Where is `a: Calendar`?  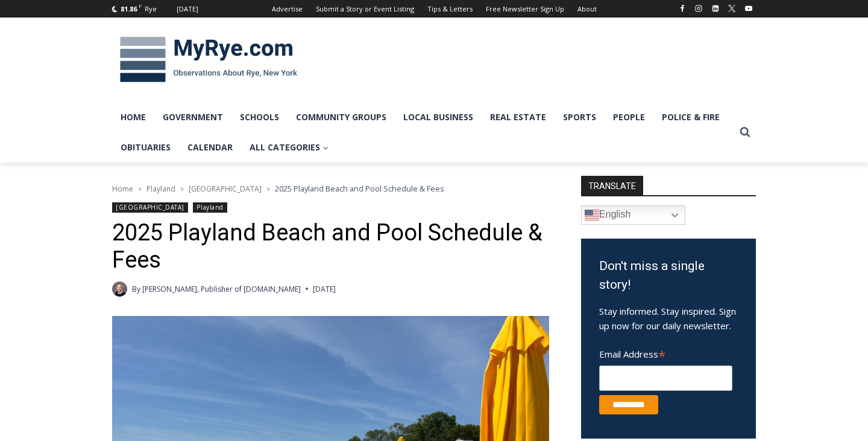 a: Calendar is located at coordinates (210, 148).